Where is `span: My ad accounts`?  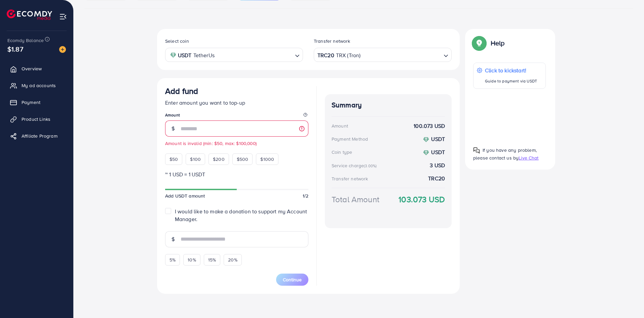 span: My ad accounts is located at coordinates (39, 86).